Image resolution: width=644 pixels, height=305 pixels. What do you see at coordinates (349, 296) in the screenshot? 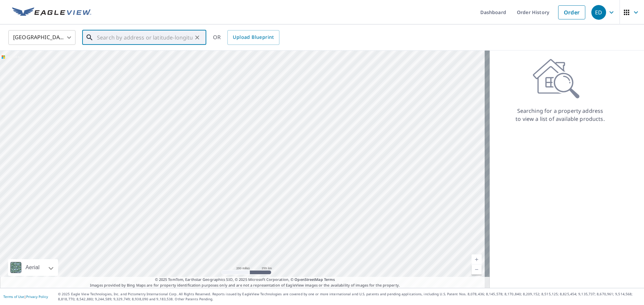
I see `p: © 2025 Eagle View Technologies, Inc. and Pictometry International Corp. All Rights Reserved. Repo...` at bounding box center [349, 296].